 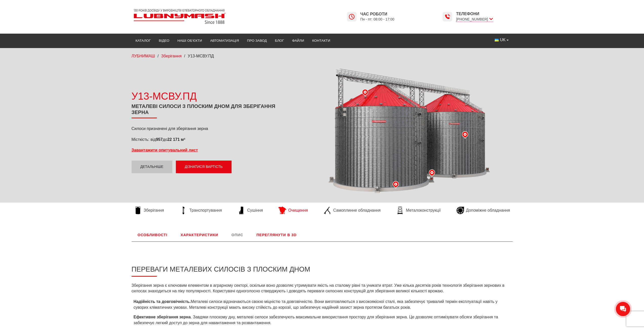 What do you see at coordinates (143, 56) in the screenshot?
I see `a: ЛУБНИМАШ` at bounding box center [143, 56].